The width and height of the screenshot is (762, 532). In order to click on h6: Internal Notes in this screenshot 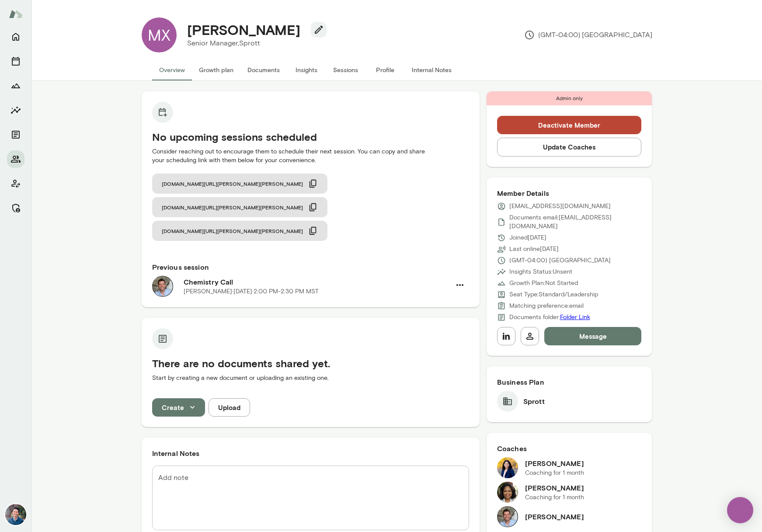, I will do `click(311, 453)`.